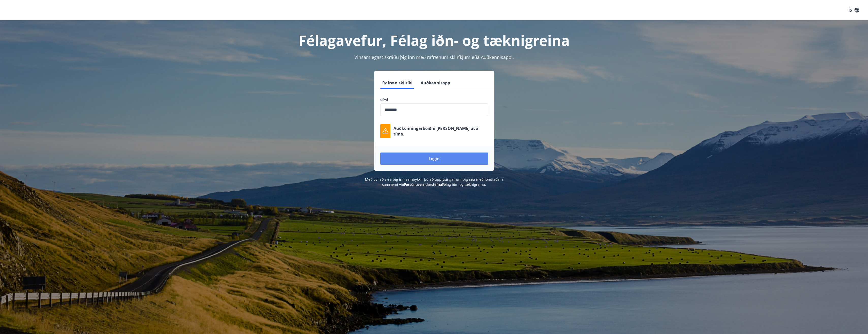 This screenshot has height=334, width=868. Describe the element at coordinates (434, 182) in the screenshot. I see `span: Með því að skrá þig inn samþykkir þú að upplýsingar um þig séu meðhöndlaðar í samræmi við Félag i...` at that location.